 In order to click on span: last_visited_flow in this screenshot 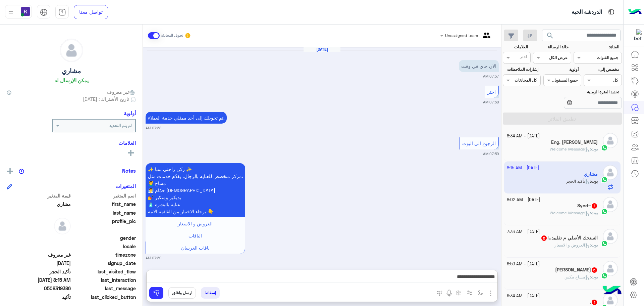, I will do `click(104, 271)`.